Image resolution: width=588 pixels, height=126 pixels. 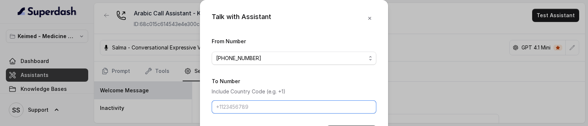 I want to click on label: From Number, so click(x=229, y=41).